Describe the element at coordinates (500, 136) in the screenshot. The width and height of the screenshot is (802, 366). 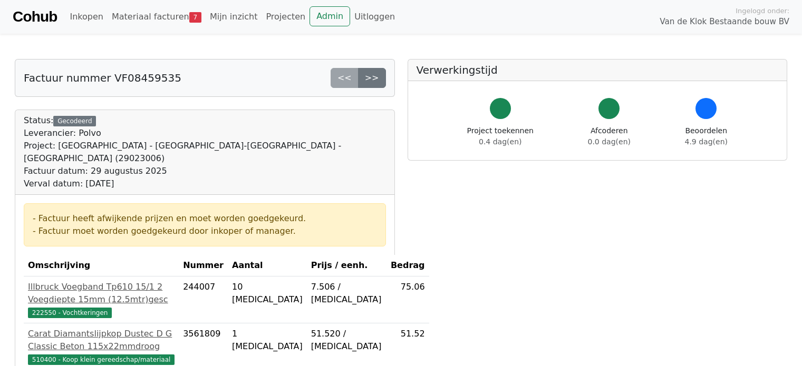
I see `div: Project toekennen` at that location.